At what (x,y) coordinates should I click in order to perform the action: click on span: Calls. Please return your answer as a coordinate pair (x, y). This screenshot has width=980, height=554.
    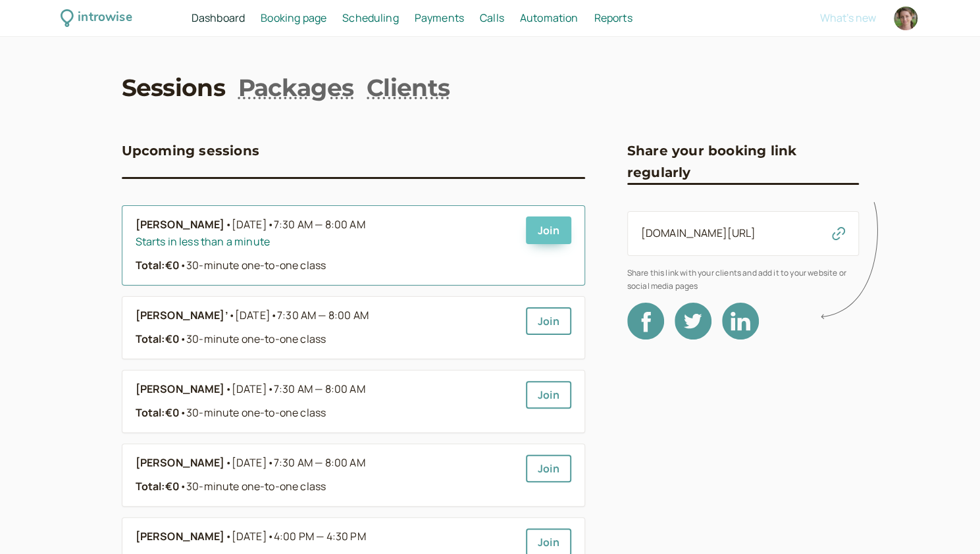
    Looking at the image, I should click on (492, 18).